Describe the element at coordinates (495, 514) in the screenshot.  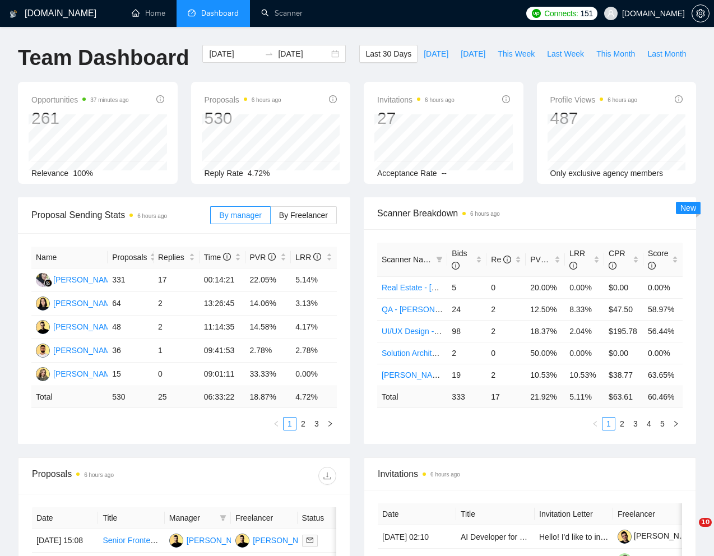
I see `th: Title` at that location.